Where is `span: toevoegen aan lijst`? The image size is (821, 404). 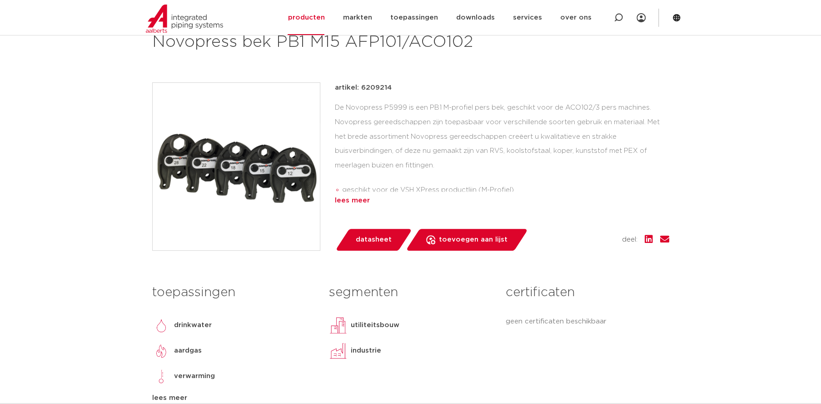 span: toevoegen aan lijst is located at coordinates (473, 239).